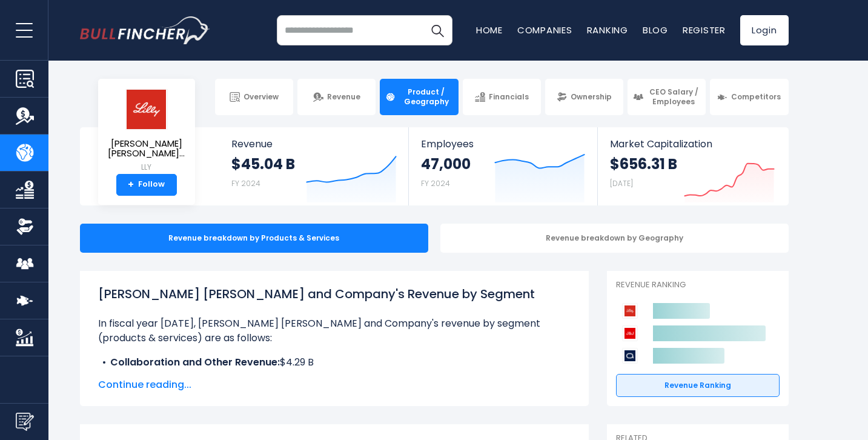 The width and height of the screenshot is (868, 440). I want to click on a: Product / Geography, so click(419, 97).